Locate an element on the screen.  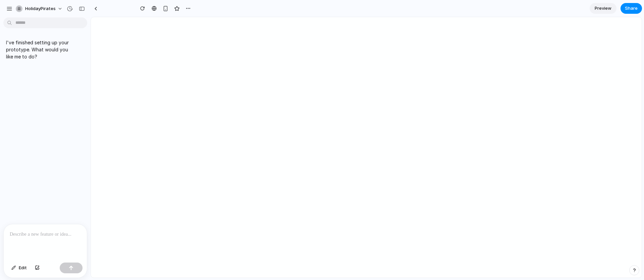
button: Edit is located at coordinates (19, 268).